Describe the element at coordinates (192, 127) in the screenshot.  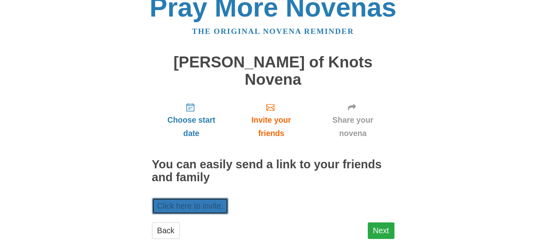
I see `span: Choose start date` at that location.